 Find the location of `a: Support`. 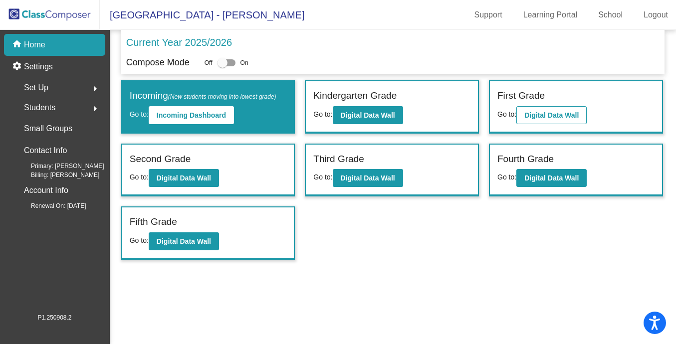

a: Support is located at coordinates (488, 15).